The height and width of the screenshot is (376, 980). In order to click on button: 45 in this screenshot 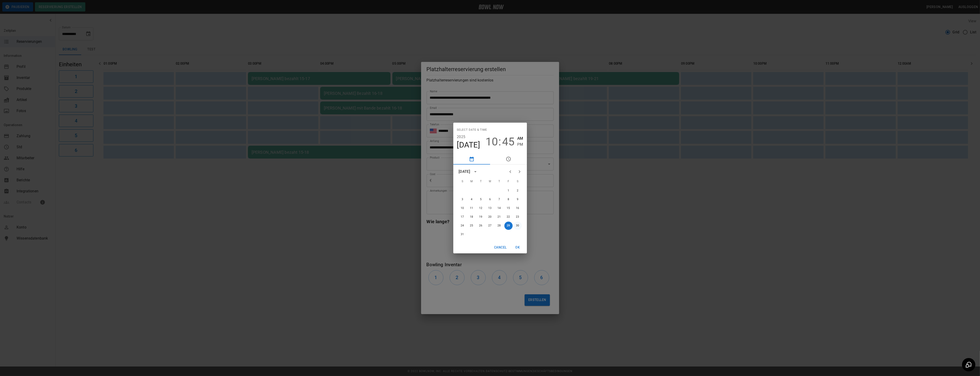, I will do `click(508, 142)`.